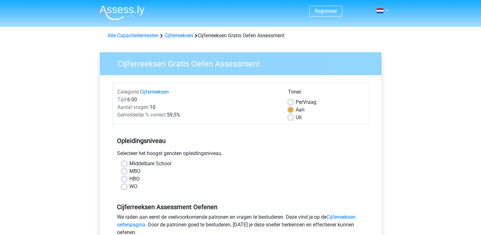 Image resolution: width=481 pixels, height=235 pixels. What do you see at coordinates (133, 186) in the screenshot?
I see `label: WO` at bounding box center [133, 186].